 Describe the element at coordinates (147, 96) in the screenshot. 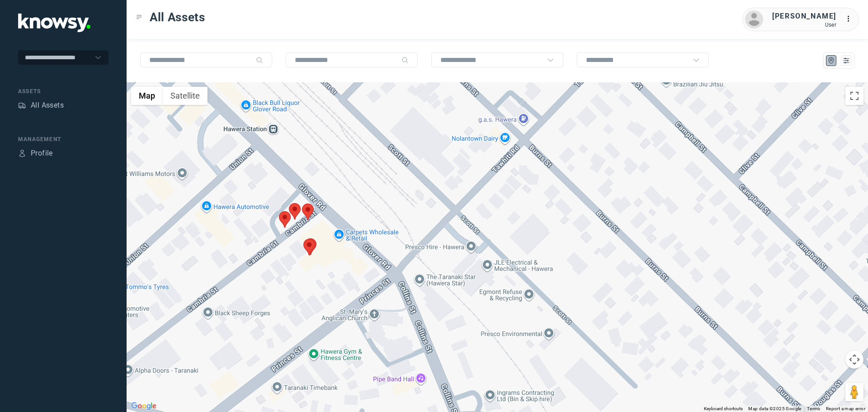

I see `button: Show street map` at that location.